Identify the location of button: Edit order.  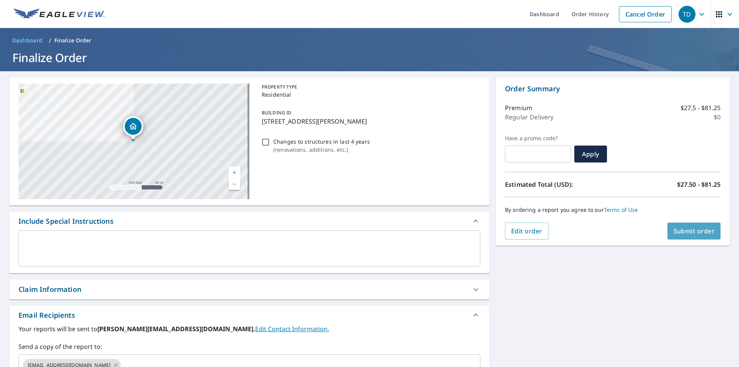
(526, 231).